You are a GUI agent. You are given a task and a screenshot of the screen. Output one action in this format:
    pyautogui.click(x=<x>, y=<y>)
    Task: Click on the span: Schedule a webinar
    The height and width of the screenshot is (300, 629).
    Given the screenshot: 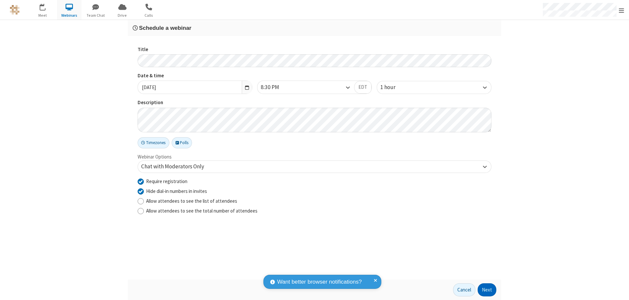 What is the action you would take?
    pyautogui.click(x=165, y=28)
    